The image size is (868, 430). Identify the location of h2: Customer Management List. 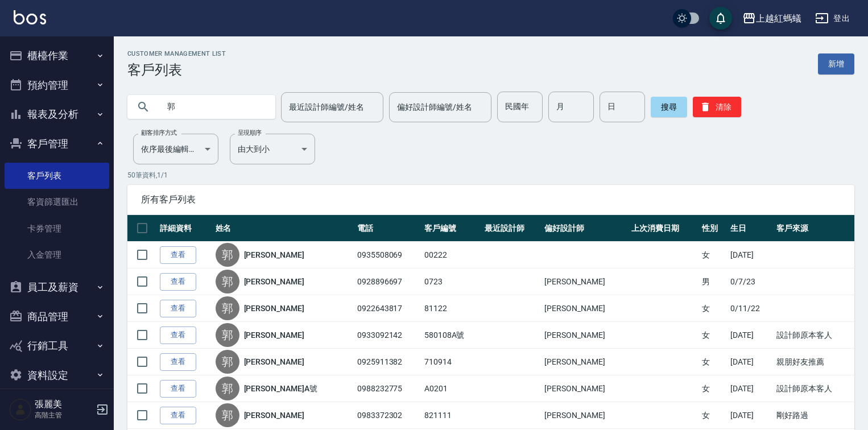
(176, 54).